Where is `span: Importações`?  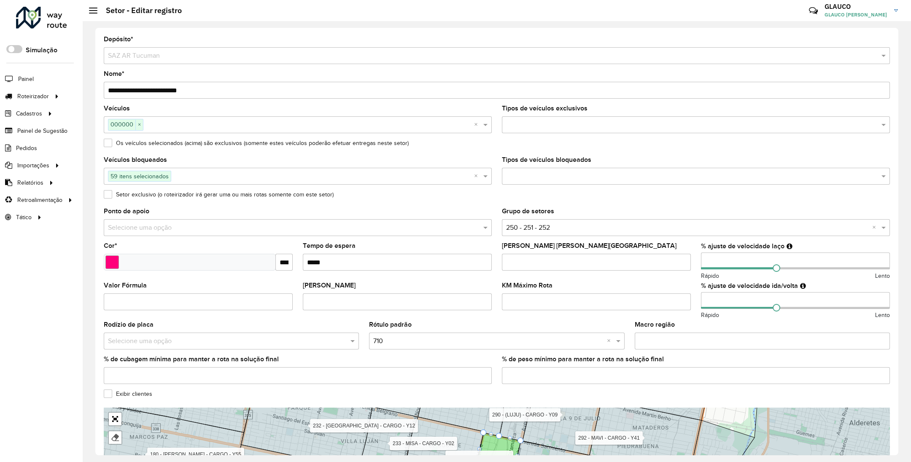 span: Importações is located at coordinates (33, 165).